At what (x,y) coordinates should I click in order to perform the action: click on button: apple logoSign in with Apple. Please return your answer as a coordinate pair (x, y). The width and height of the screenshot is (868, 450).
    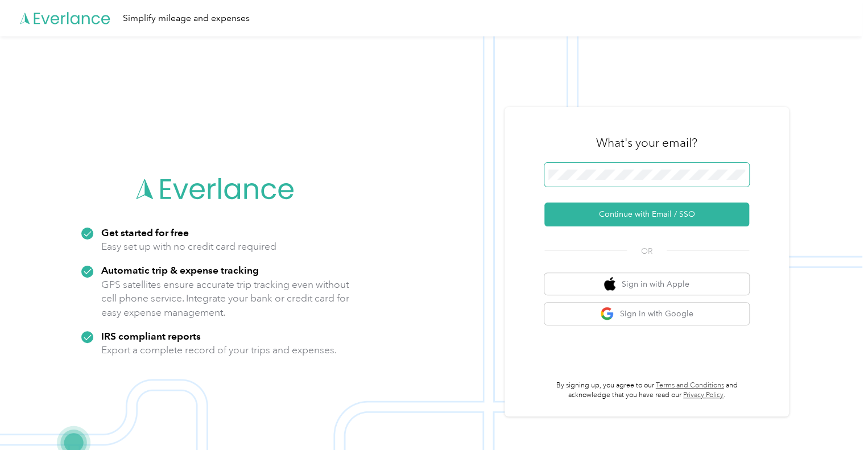
    Looking at the image, I should click on (647, 284).